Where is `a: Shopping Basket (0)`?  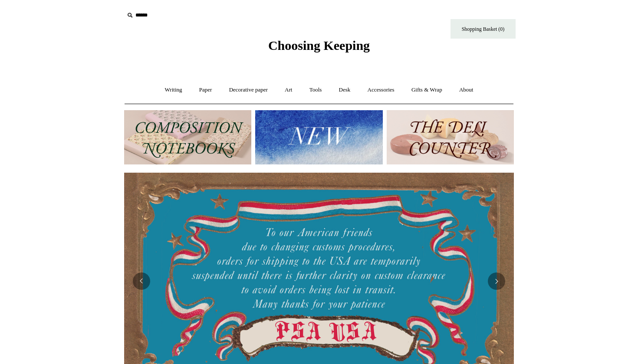
a: Shopping Basket (0) is located at coordinates (483, 29).